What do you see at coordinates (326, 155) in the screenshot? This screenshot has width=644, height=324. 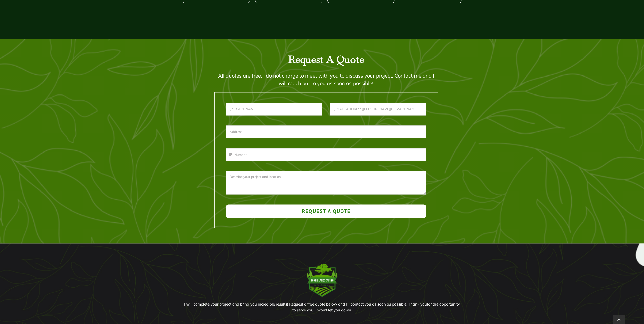 I see `input: Only numbers and phone characters are accepted.` at bounding box center [326, 155].